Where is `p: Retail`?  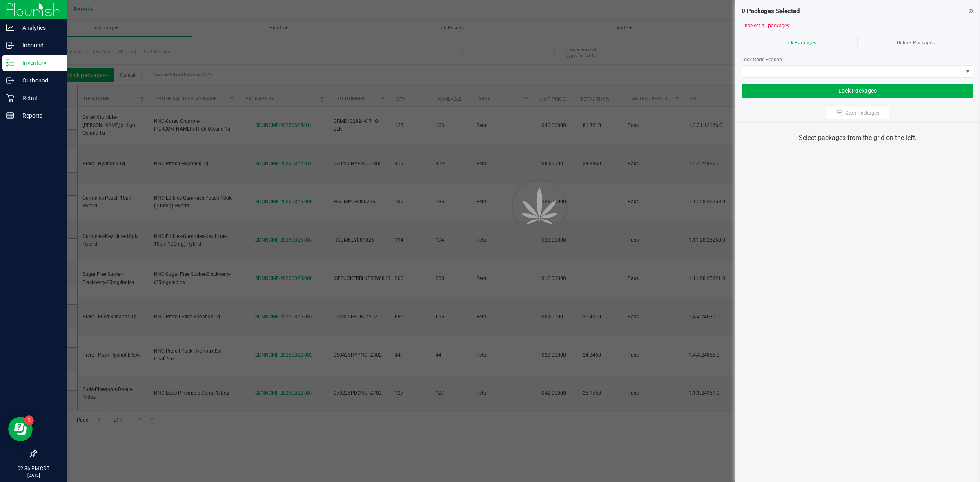 p: Retail is located at coordinates (39, 98).